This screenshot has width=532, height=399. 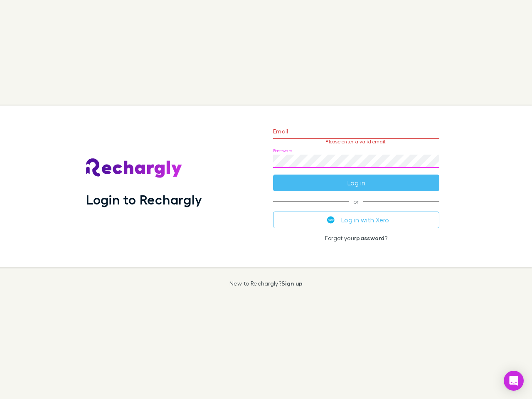 I want to click on p: Forgot your ?, so click(x=356, y=239).